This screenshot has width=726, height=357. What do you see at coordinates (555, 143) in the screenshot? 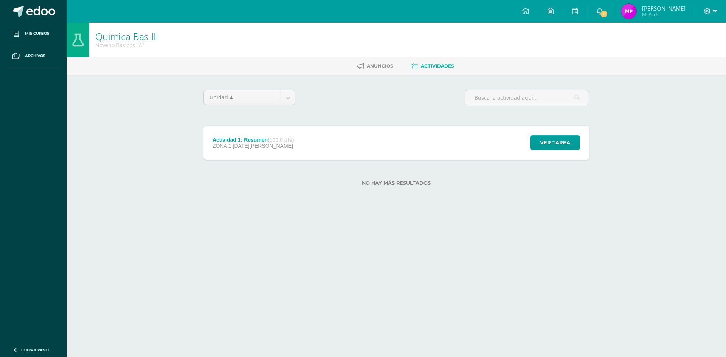
I see `button: Ver tarea` at bounding box center [555, 143].